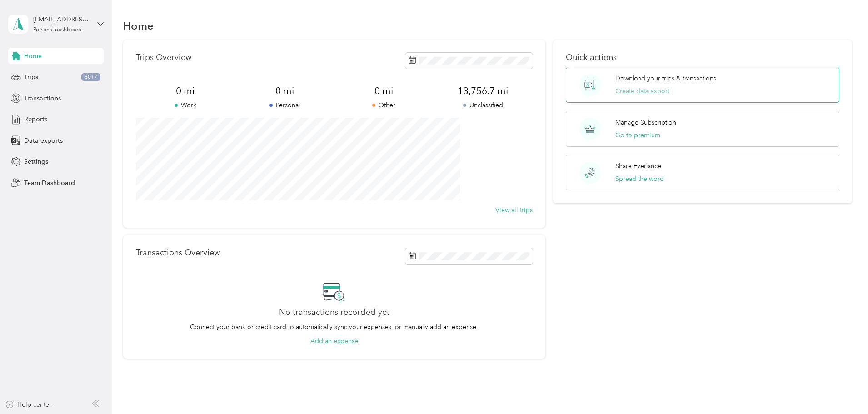 The width and height of the screenshot is (868, 414). I want to click on h1: Home, so click(138, 25).